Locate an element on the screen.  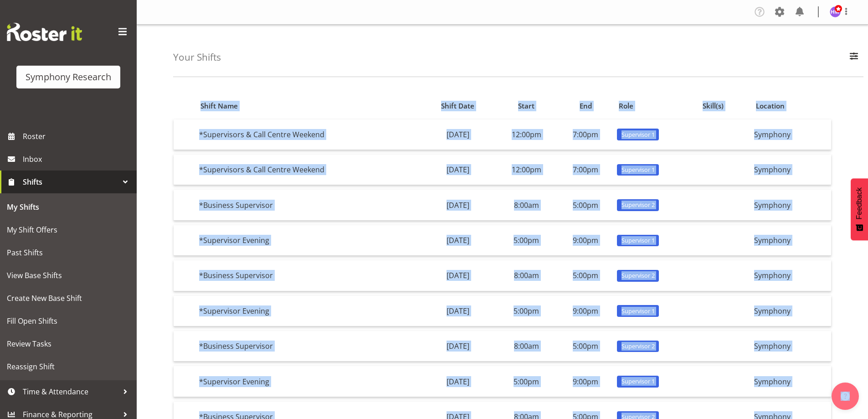
span: Roster is located at coordinates (78, 137).